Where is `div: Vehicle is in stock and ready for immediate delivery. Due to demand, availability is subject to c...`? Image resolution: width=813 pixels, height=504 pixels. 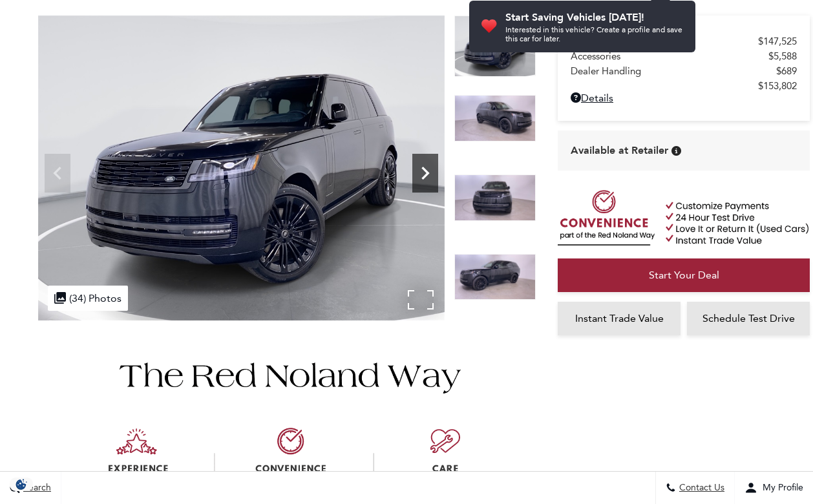 div: Vehicle is in stock and ready for immediate delivery. Due to demand, availability is subject to c... is located at coordinates (676, 151).